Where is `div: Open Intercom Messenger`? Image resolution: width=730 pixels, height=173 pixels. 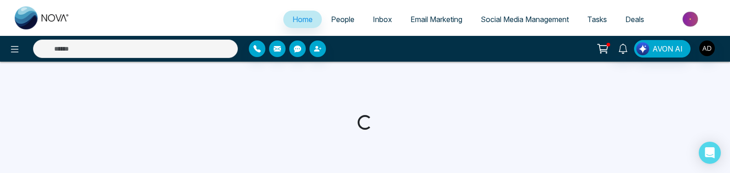 div: Open Intercom Messenger is located at coordinates (710, 152).